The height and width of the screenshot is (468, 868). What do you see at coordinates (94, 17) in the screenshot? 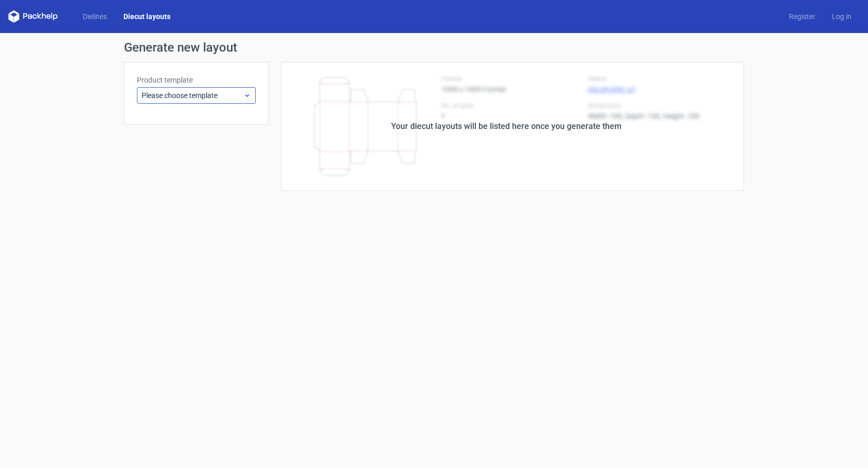
I see `a: Dielines` at bounding box center [94, 17].